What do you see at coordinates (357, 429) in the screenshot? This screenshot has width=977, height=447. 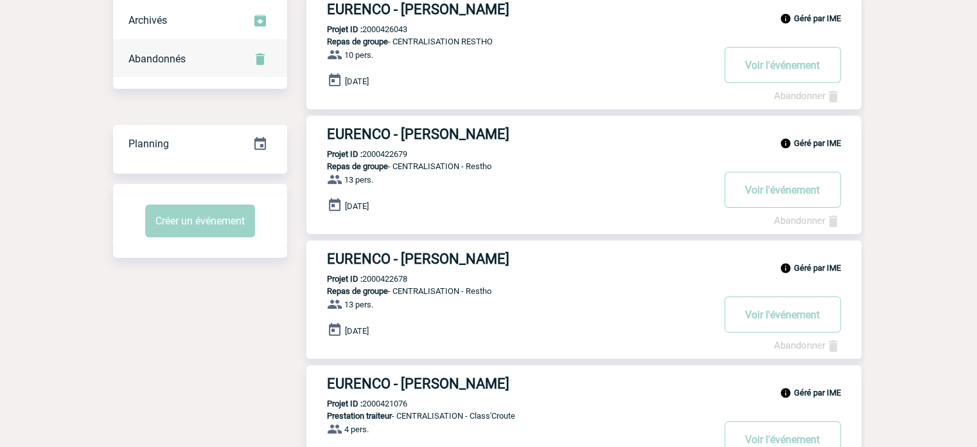 I see `span: 4 pers.` at bounding box center [357, 429].